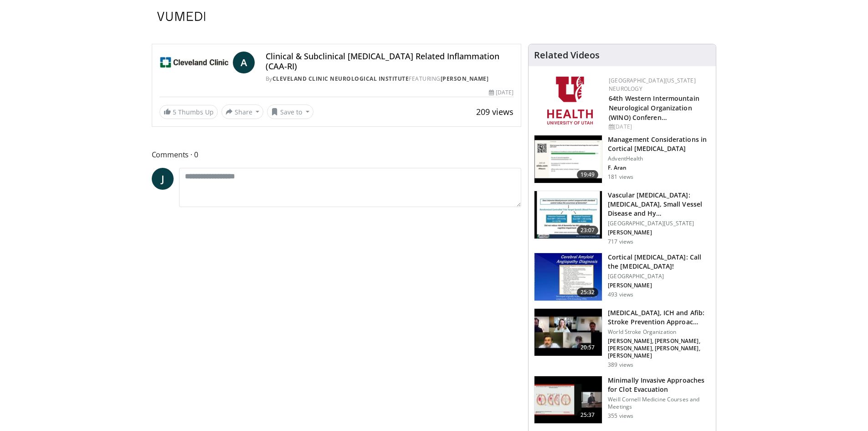 The image size is (868, 431). Describe the element at coordinates (568, 159) in the screenshot. I see `img: 43dcbb99-5764-4f51-bf18-3e9fe8b1d216.150x105_q85_crop-smart_upscale.jpg` at that location.